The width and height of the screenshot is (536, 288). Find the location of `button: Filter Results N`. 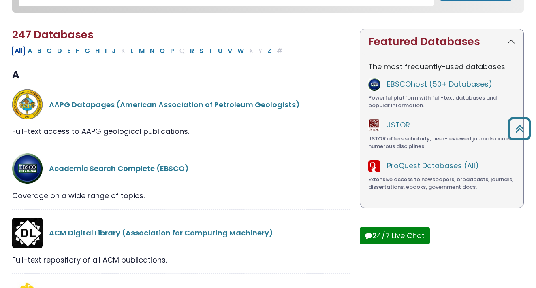

button: Filter Results N is located at coordinates (152, 51).